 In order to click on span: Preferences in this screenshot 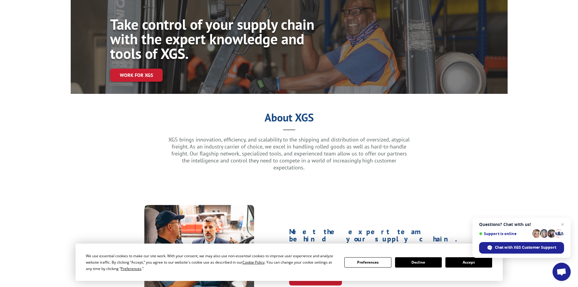, I will do `click(131, 268)`.